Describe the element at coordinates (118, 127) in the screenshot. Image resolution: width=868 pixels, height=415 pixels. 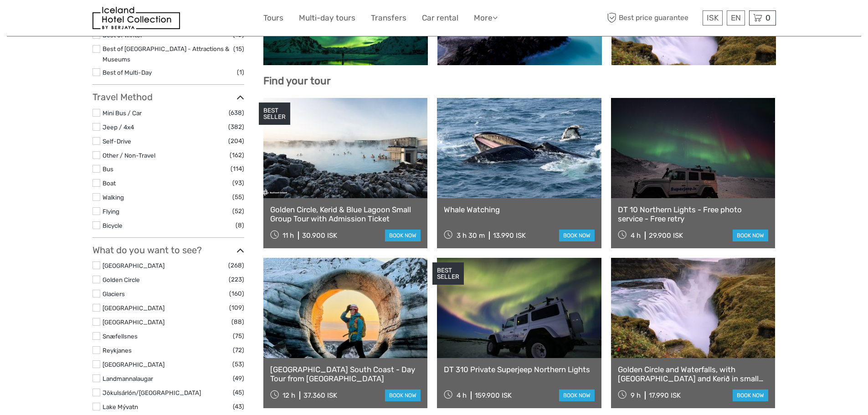
I see `a: Jeep / 4x4` at that location.